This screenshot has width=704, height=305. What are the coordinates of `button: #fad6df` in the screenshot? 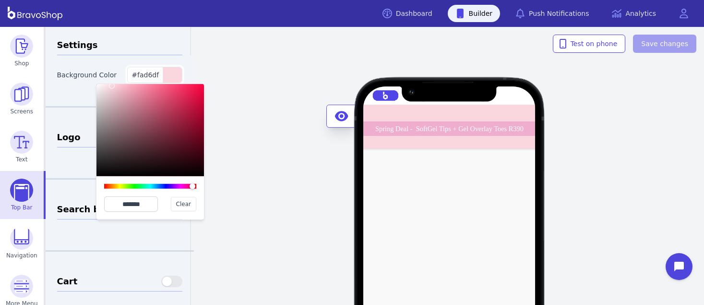 It's located at (155, 75).